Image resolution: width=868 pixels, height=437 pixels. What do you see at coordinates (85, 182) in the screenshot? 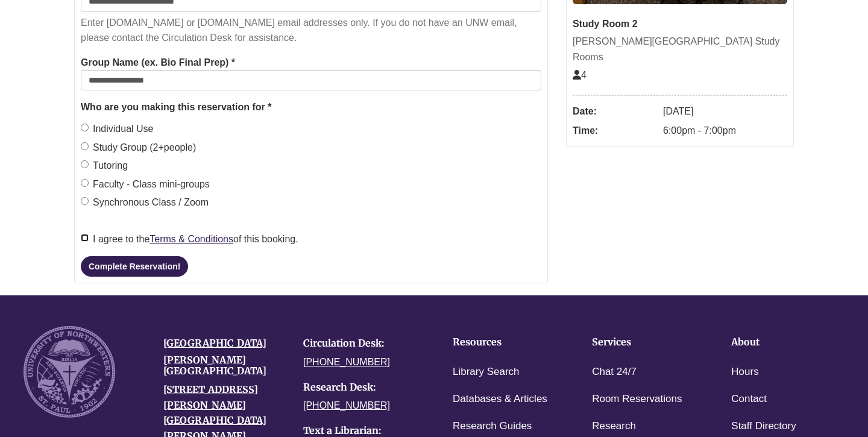
I see `input: Faculty - Class mini-groups` at bounding box center [85, 182].